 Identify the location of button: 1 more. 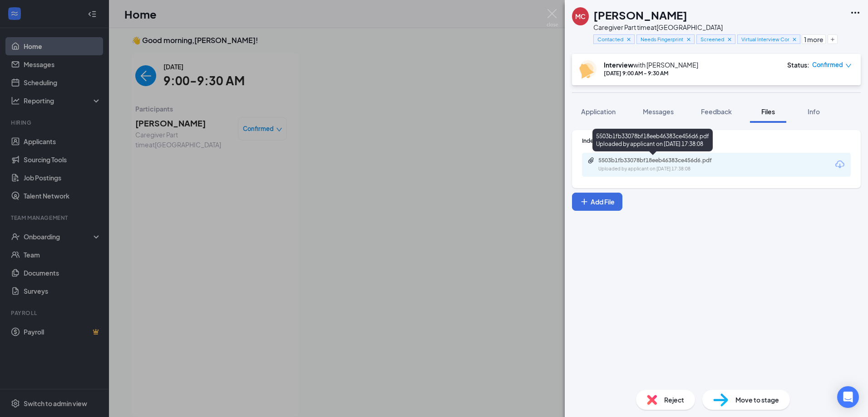
(813, 39).